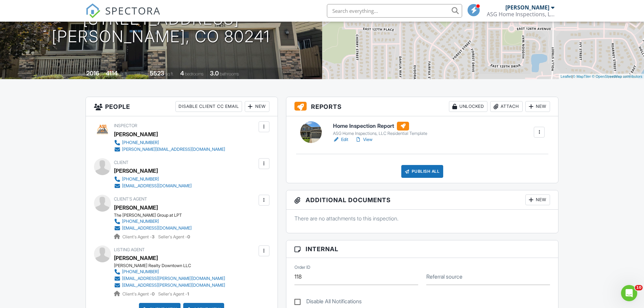 The image size is (644, 308). Describe the element at coordinates (209, 106) in the screenshot. I see `div: Disable Client CC Email` at that location.